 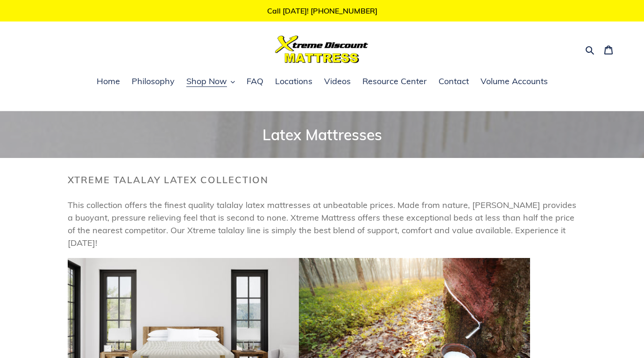 I want to click on a: Philosophy, so click(x=153, y=82).